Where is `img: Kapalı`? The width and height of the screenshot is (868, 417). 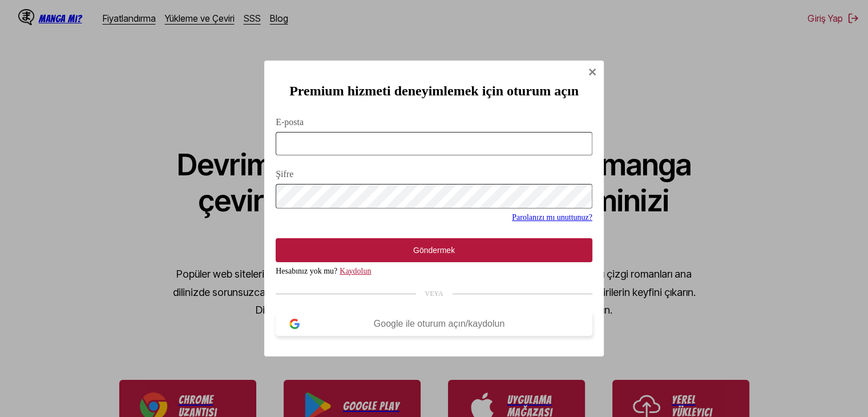 img: Kapalı is located at coordinates (592, 72).